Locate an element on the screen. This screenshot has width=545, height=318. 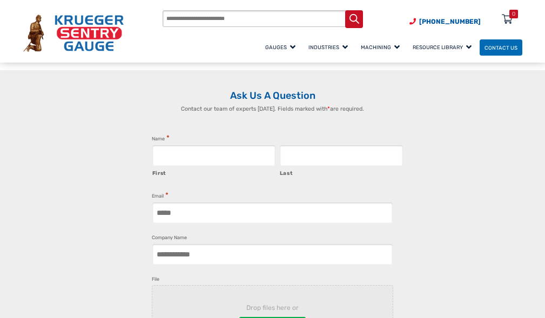
label: Email is located at coordinates (160, 196).